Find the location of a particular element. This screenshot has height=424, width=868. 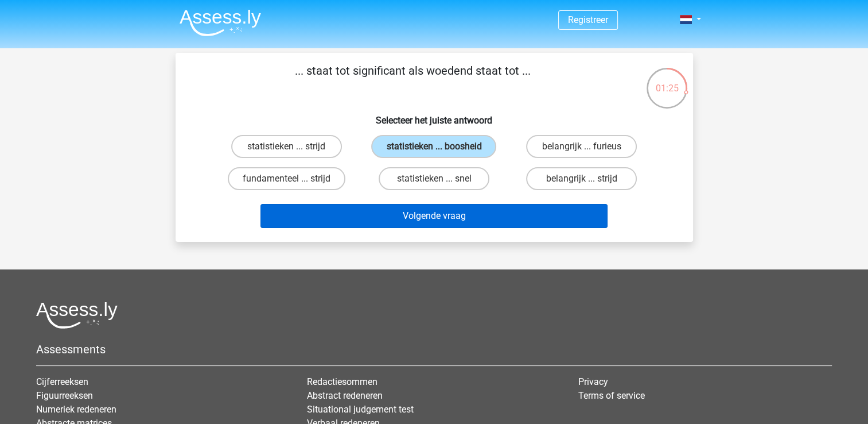

label: fundamenteel ... strijd is located at coordinates (286, 178).